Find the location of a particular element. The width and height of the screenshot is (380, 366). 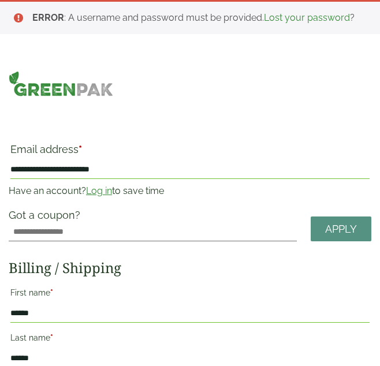

li: : A username and password must be provided. ? is located at coordinates (197, 18).